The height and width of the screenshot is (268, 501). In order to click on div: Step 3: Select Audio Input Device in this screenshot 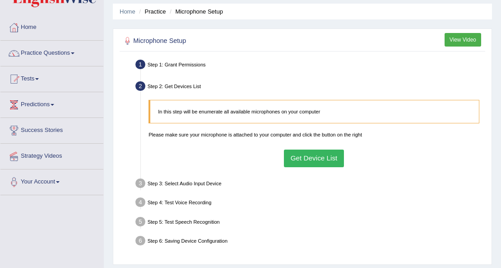, I will do `click(310, 184)`.